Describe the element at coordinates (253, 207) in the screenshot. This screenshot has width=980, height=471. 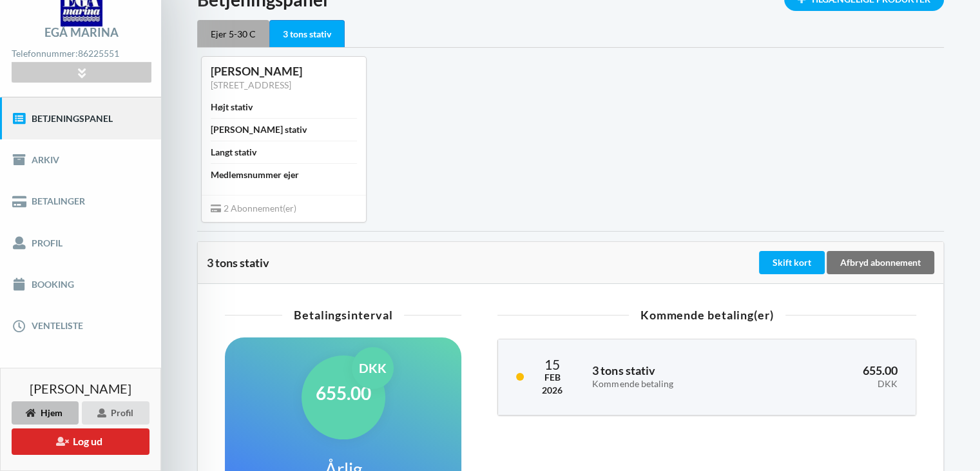
I see `span: 2 Abonnement(er)` at that location.